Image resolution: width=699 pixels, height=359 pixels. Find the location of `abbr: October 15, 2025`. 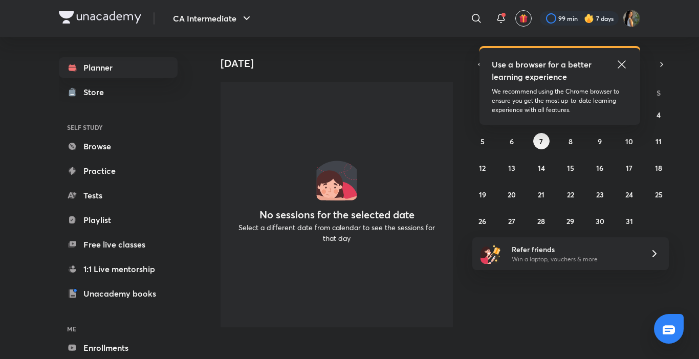

abbr: October 15, 2025 is located at coordinates (571, 168).